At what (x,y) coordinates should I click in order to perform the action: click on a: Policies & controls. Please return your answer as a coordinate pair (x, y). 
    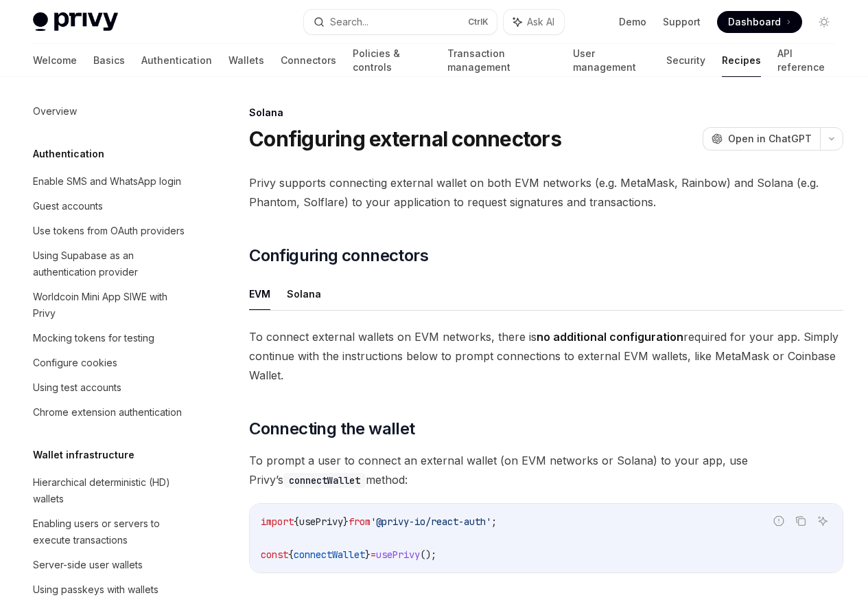
    Looking at the image, I should click on (392, 61).